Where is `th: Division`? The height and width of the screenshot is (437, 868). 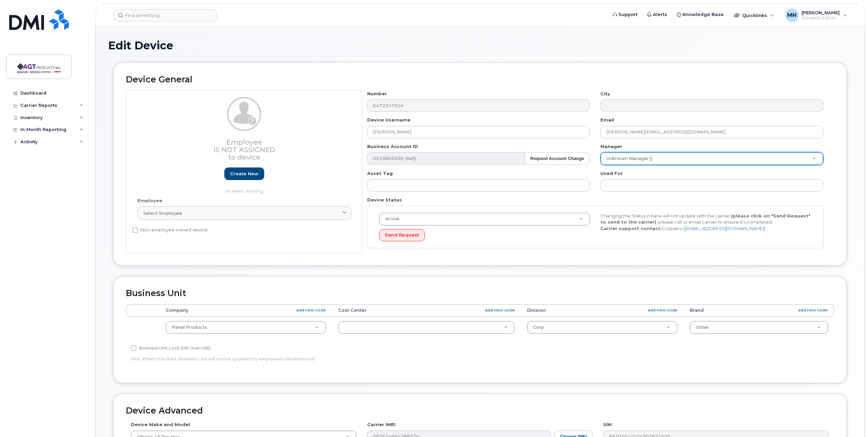
th: Division is located at coordinates (602, 311).